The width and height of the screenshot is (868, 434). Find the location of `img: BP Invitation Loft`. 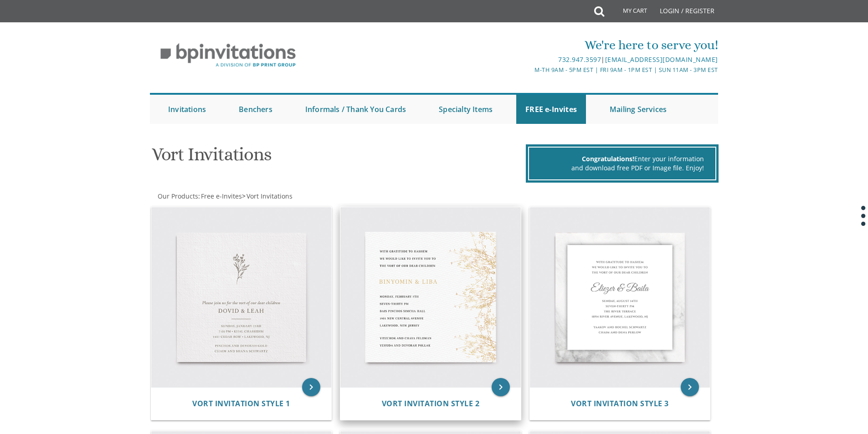

img: BP Invitation Loft is located at coordinates (228, 55).